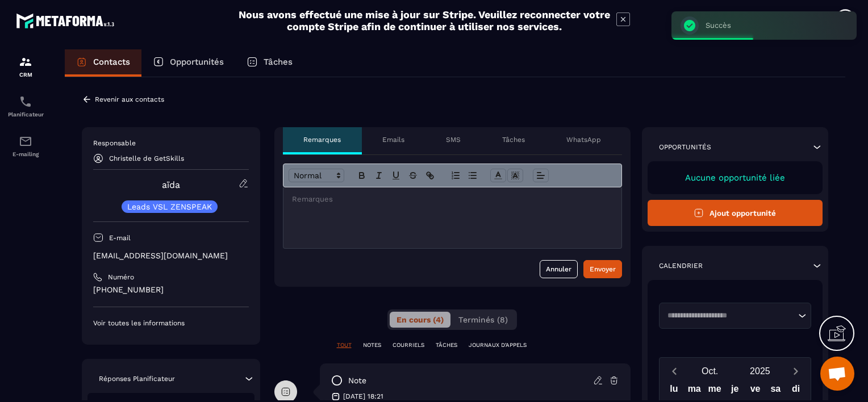 The height and width of the screenshot is (402, 868). Describe the element at coordinates (171, 143) in the screenshot. I see `p: Responsable` at that location.